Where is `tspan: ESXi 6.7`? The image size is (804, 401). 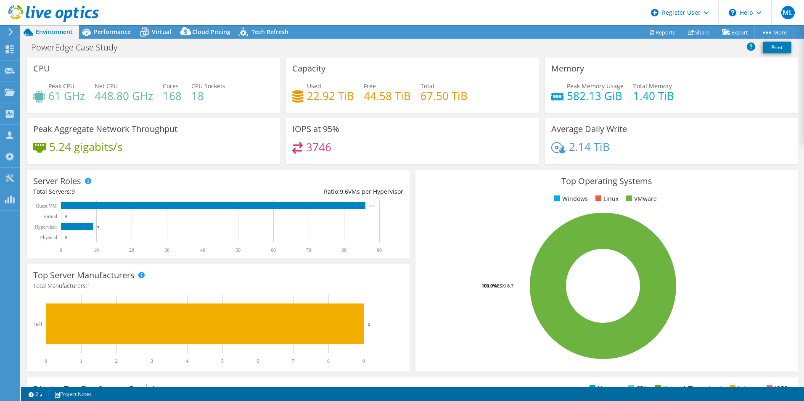 tspan: ESXi 6.7 is located at coordinates (505, 285).